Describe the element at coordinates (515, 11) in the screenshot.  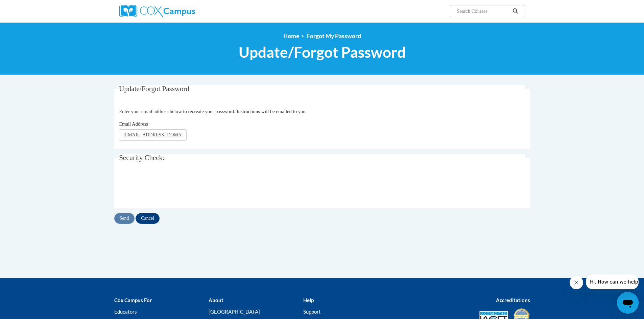
I see `button: Search` at that location.